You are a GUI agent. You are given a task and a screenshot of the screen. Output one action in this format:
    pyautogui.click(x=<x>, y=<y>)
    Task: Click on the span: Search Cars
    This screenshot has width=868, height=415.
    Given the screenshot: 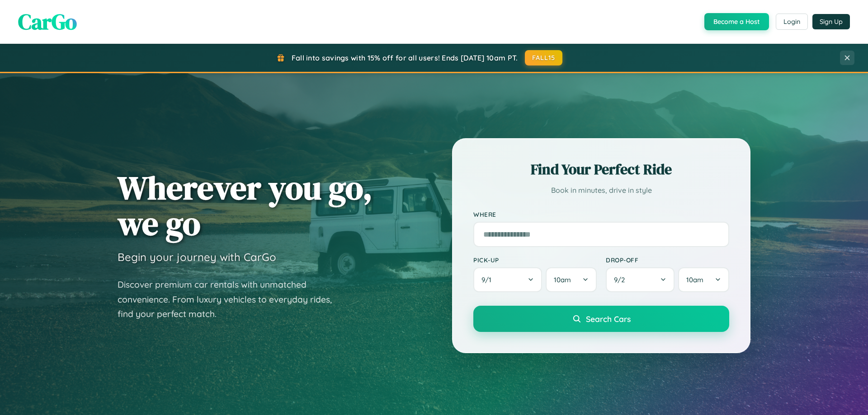 What is the action you would take?
    pyautogui.click(x=608, y=319)
    